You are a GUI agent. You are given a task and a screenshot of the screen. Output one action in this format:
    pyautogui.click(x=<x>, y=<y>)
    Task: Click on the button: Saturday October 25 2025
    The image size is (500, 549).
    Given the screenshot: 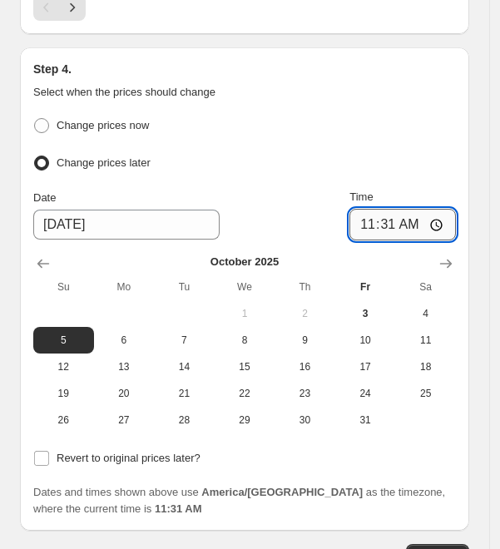 What is the action you would take?
    pyautogui.click(x=425, y=393)
    